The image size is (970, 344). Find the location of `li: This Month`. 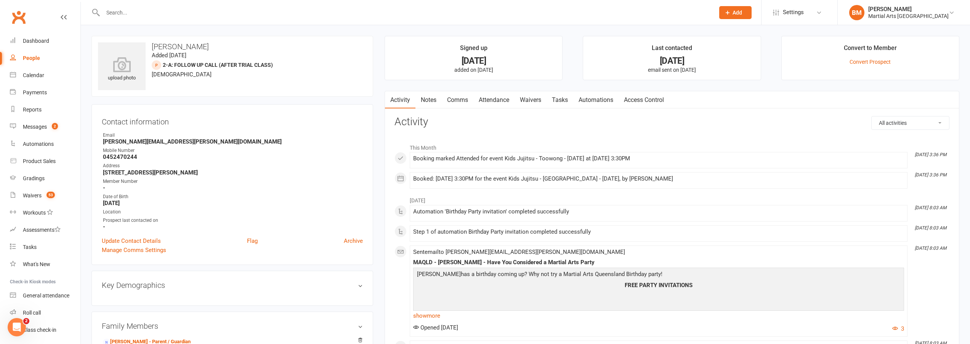

li: This Month is located at coordinates (672, 146).